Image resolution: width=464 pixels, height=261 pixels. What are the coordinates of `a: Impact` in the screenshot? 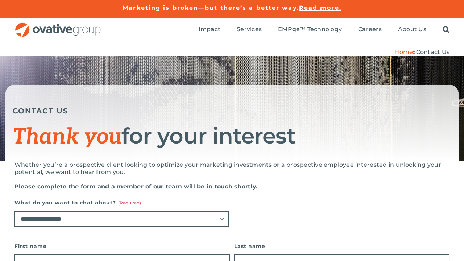 It's located at (209, 30).